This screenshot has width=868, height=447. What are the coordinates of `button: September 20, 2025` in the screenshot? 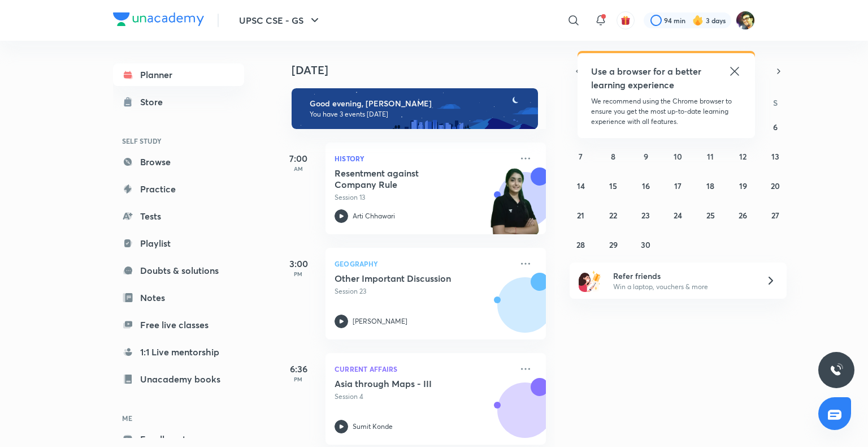 It's located at (776, 185).